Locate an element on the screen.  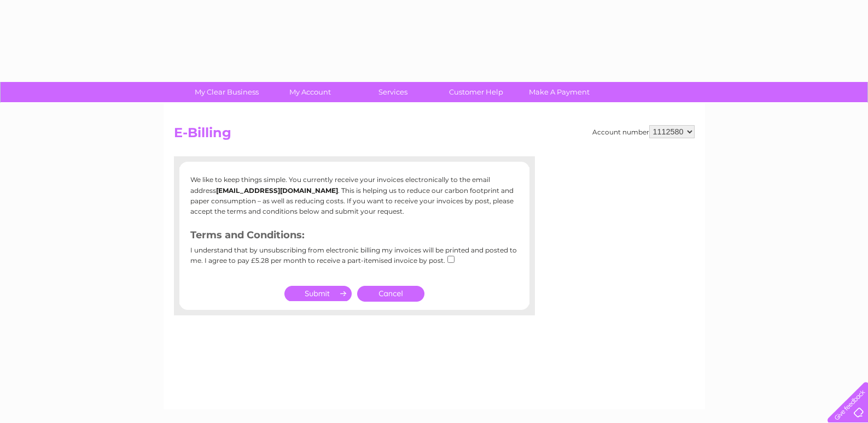
a: Services is located at coordinates (393, 92).